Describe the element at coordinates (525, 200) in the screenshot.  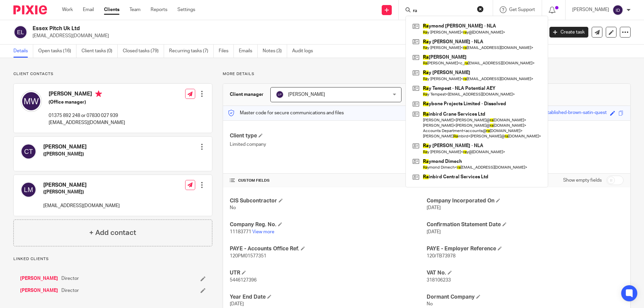
I see `h4: Company Incorporated On` at that location.